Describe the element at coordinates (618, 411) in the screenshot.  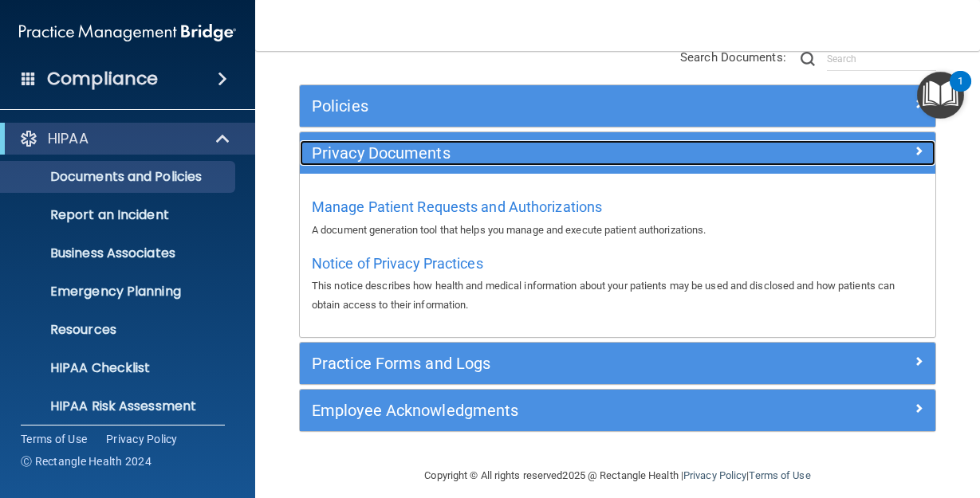
I see `a: Employee Acknowledgments` at that location.